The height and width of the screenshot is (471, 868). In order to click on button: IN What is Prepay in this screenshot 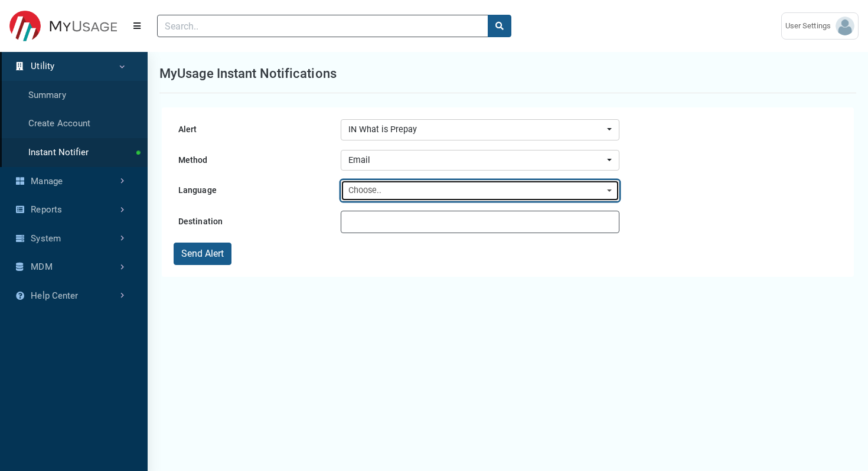, I will do `click(480, 130)`.